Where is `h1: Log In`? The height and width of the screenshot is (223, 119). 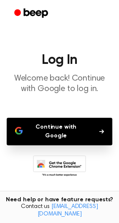 h1: Log In is located at coordinates (59, 60).